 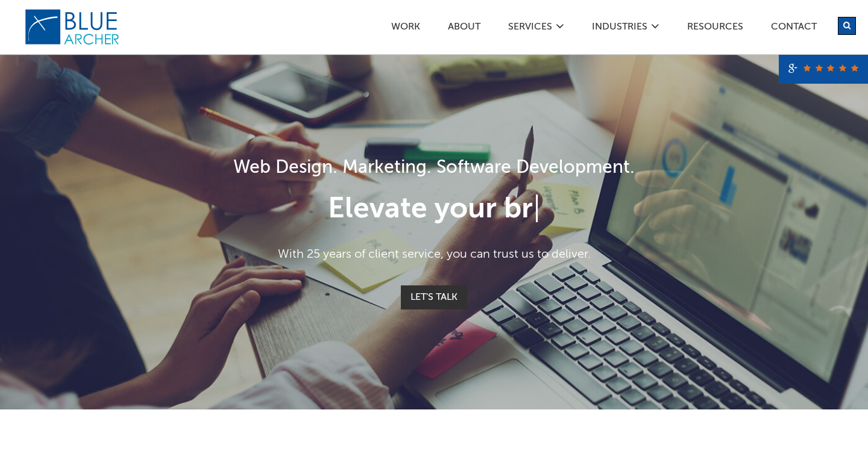 I want to click on h1: Web Design. Marketing. Software Development., so click(x=434, y=169).